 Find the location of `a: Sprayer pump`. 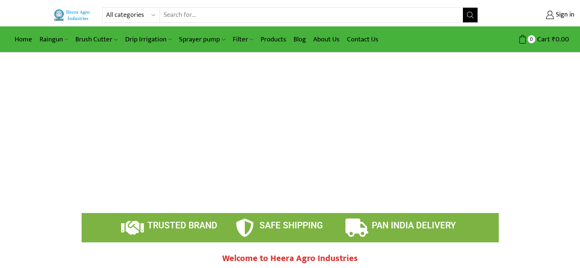

a: Sprayer pump is located at coordinates (202, 39).